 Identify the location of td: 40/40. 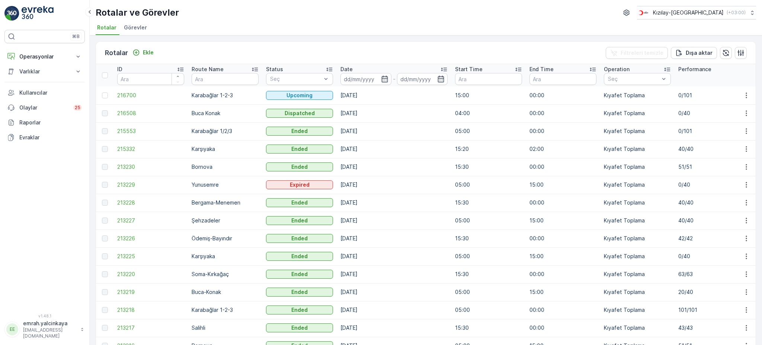
(712, 220).